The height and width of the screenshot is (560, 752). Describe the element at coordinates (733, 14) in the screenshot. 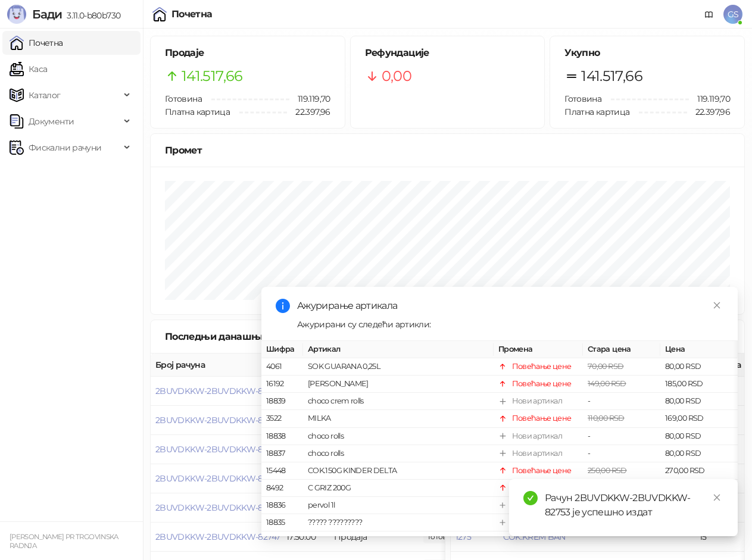

I see `span: GS` at that location.